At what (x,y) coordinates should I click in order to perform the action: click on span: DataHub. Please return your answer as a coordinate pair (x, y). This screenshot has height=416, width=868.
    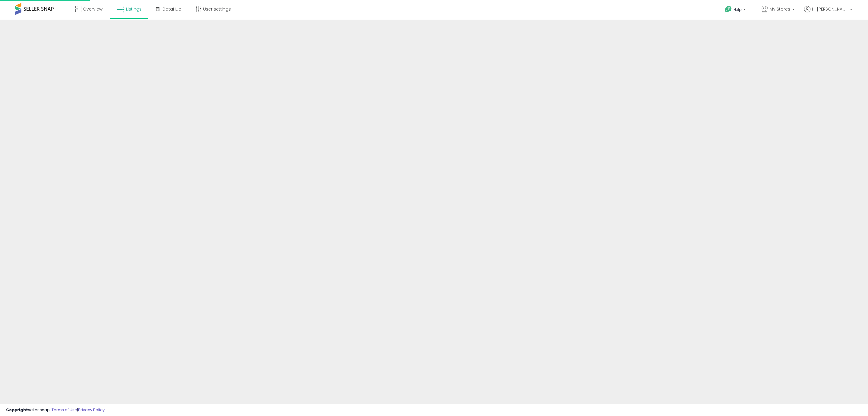
    Looking at the image, I should click on (172, 9).